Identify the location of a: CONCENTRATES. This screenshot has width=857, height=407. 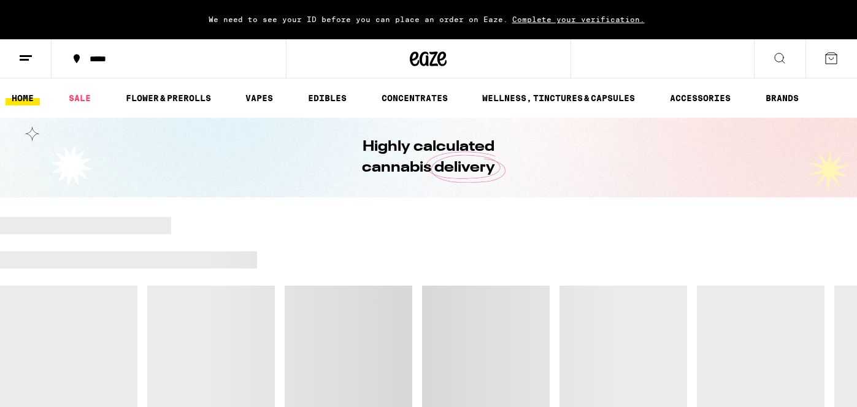
(415, 98).